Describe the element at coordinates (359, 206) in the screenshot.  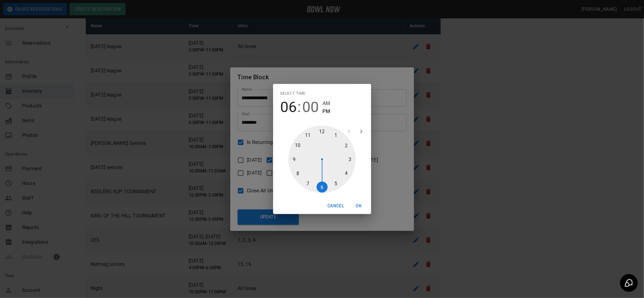
I see `button: OK` at that location.